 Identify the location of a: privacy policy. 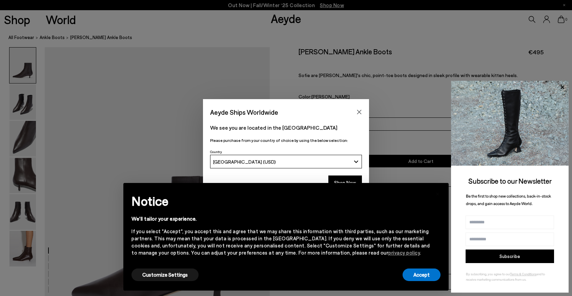
(404, 252).